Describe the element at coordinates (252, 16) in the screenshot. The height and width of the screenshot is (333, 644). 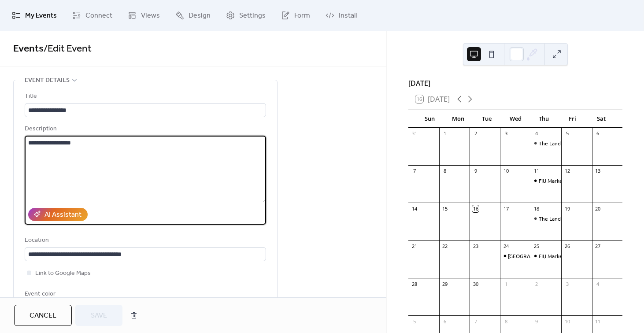
I see `span: Settings` at that location.